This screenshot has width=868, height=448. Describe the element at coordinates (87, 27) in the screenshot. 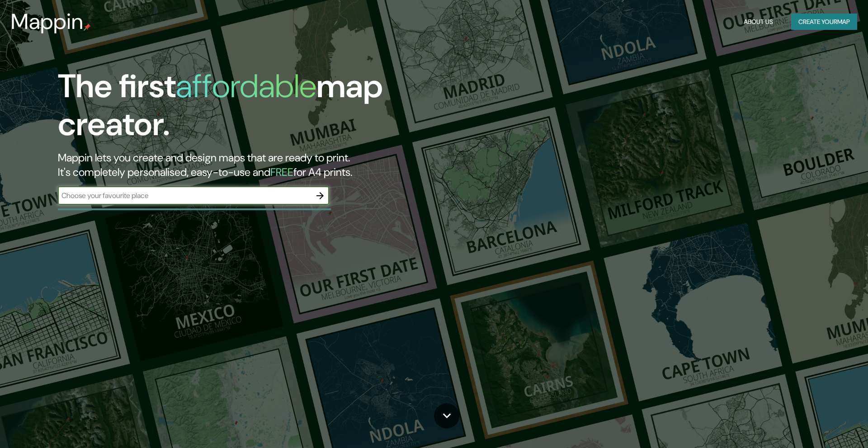

I see `img: mappin-pin` at that location.